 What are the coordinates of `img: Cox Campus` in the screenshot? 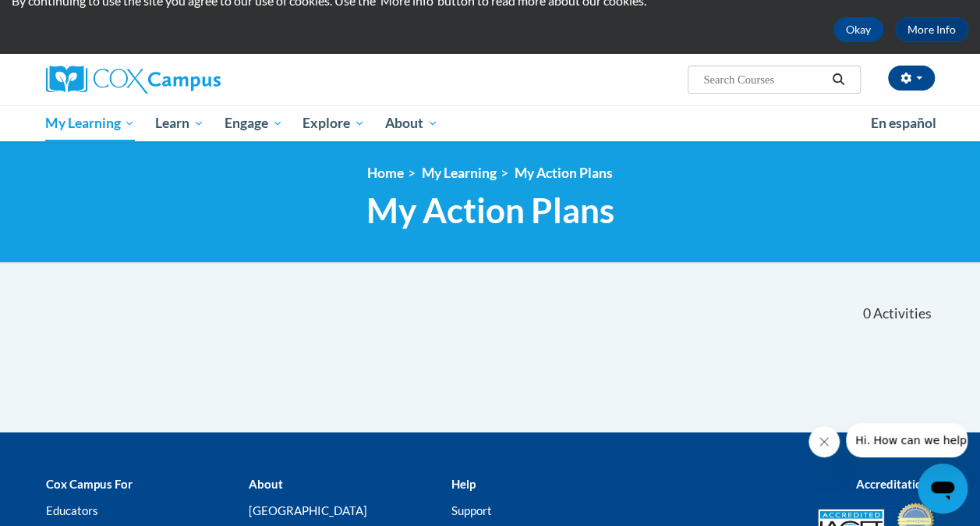 It's located at (133, 80).